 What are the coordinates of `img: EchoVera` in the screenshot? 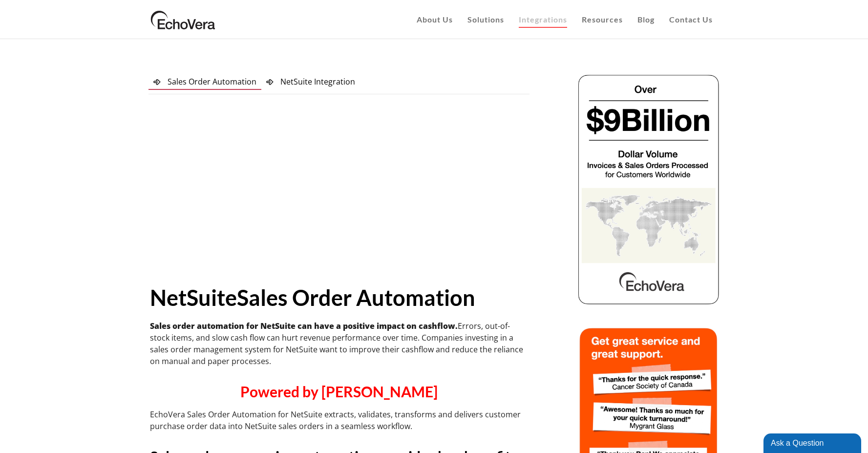 It's located at (183, 19).